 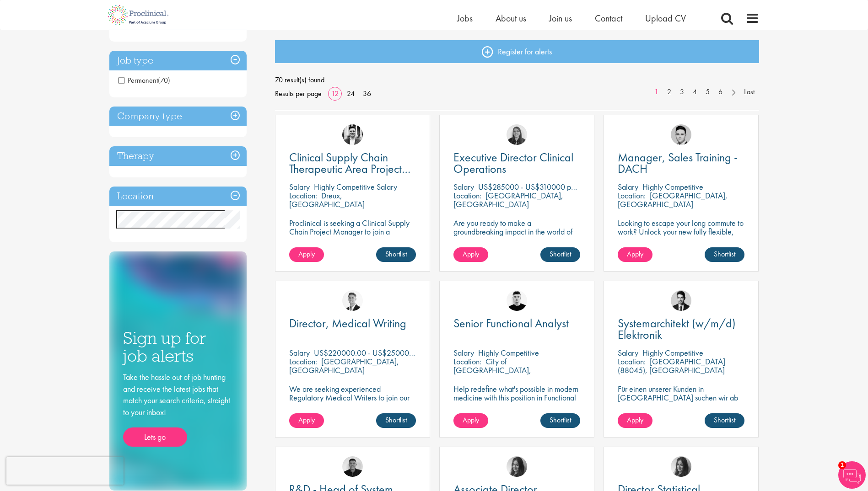 I want to click on a: Thomas Wenig, so click(x=681, y=301).